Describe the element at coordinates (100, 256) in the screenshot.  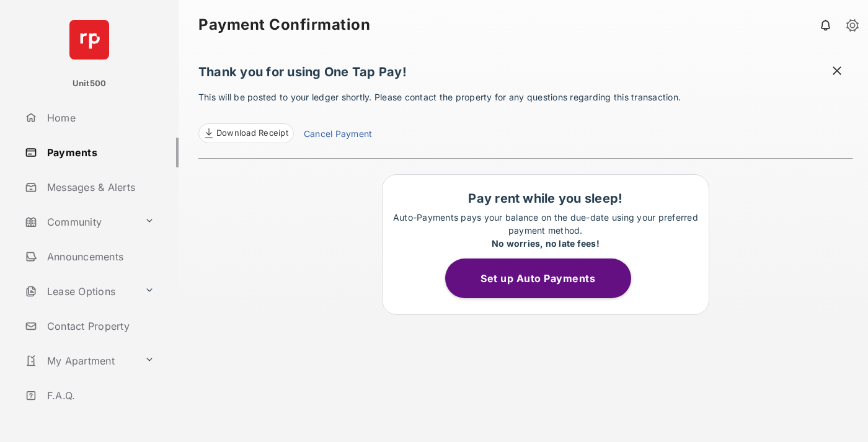
I see `a: Announcements` at that location.